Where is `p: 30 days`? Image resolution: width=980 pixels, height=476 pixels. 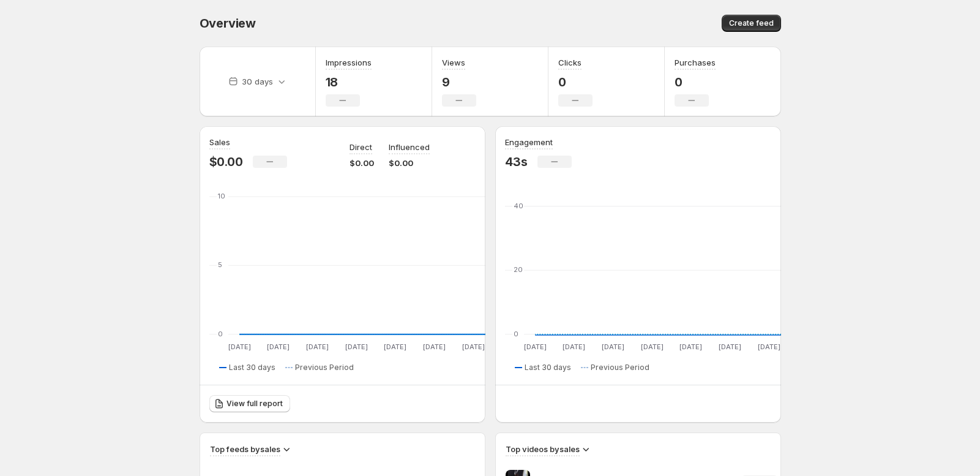 p: 30 days is located at coordinates (257, 81).